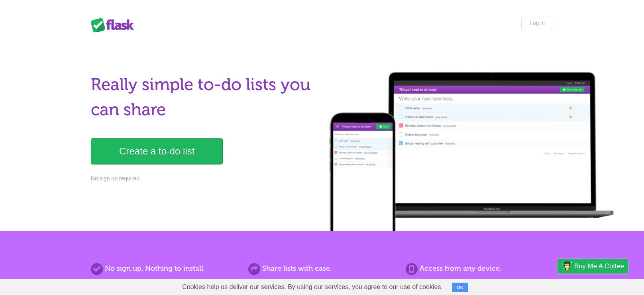 This screenshot has width=644, height=295. Describe the element at coordinates (592, 266) in the screenshot. I see `a: Buy me a coffee` at that location.